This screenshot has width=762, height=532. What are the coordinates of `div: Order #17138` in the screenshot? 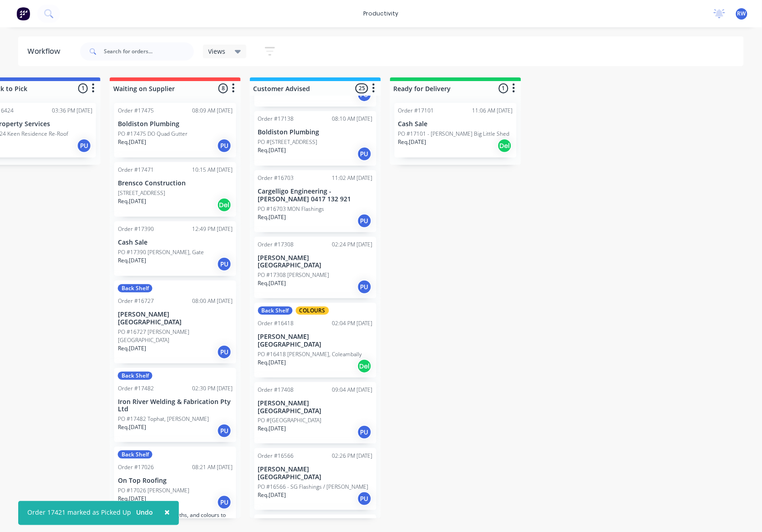 It's located at (276, 119).